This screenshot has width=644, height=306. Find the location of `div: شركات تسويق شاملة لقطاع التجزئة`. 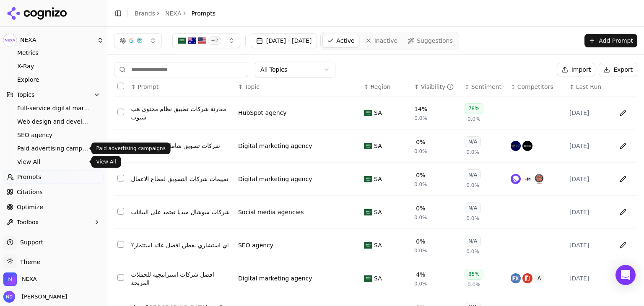

div: شركات تسويق شاملة لقطاع التجزئة is located at coordinates (181, 146).